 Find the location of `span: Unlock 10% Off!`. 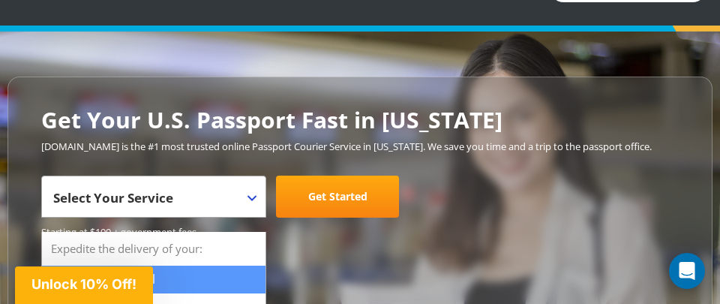

span: Unlock 10% Off! is located at coordinates (84, 283).